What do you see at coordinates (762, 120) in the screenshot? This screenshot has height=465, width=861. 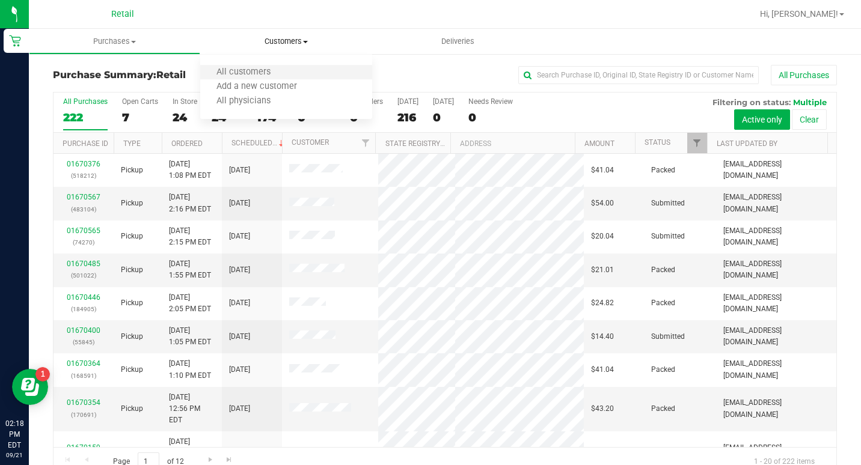 I see `button: Active only` at bounding box center [762, 120].